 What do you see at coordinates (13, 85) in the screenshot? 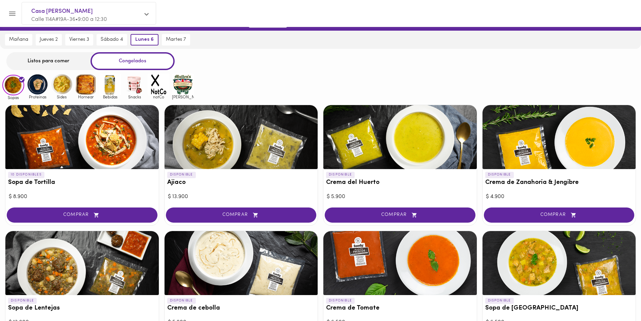
I see `img: Sopas` at bounding box center [13, 85].